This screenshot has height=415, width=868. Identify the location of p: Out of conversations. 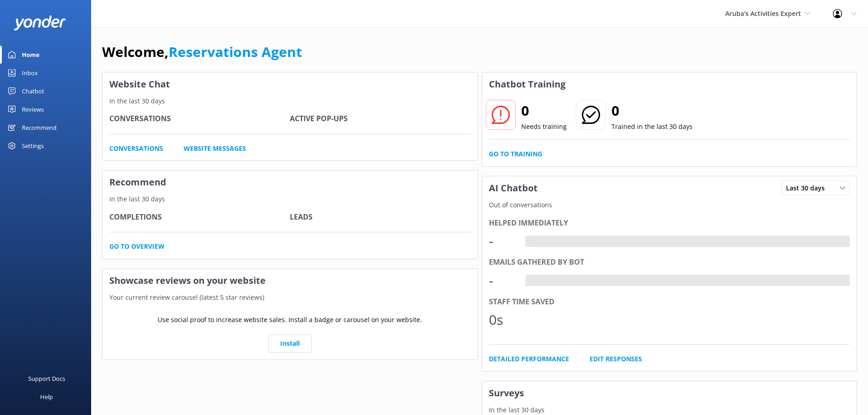
(670, 205).